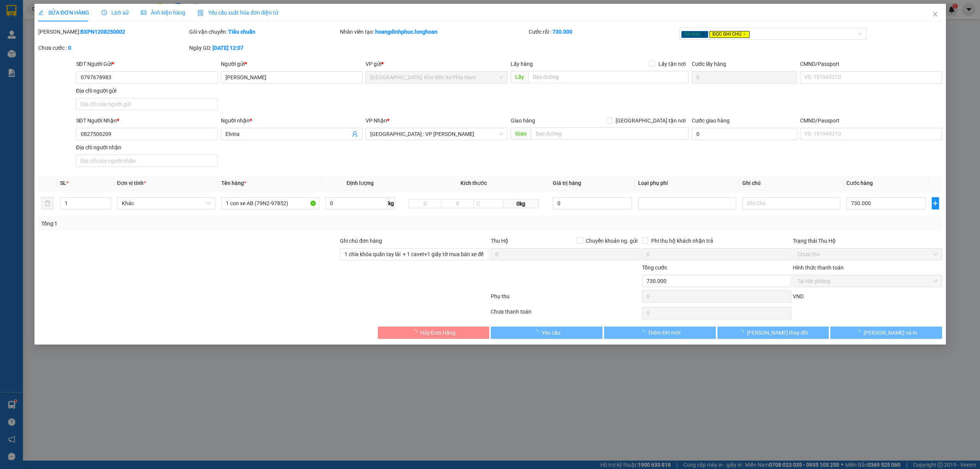  What do you see at coordinates (687, 183) in the screenshot?
I see `th: Loại phụ phí` at bounding box center [687, 183].